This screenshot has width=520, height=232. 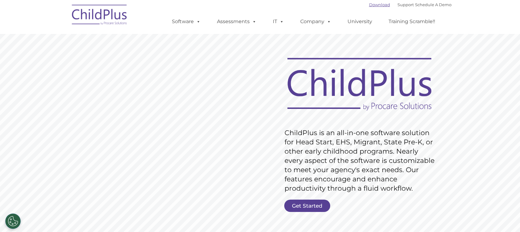 I want to click on a: IT, so click(x=278, y=22).